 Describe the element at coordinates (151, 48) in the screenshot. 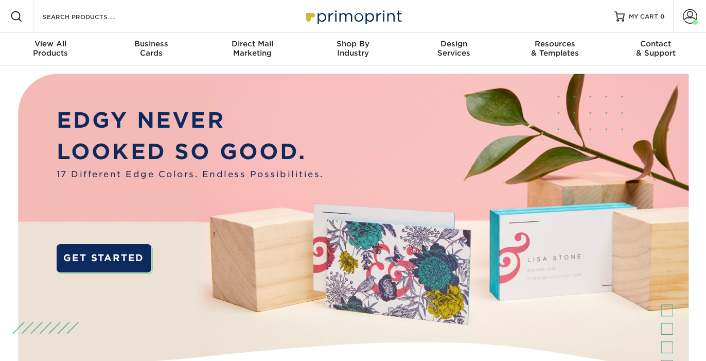

I see `div: Cards` at that location.